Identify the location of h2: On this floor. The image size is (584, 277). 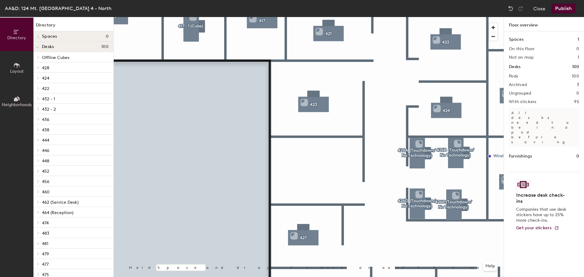
(522, 49).